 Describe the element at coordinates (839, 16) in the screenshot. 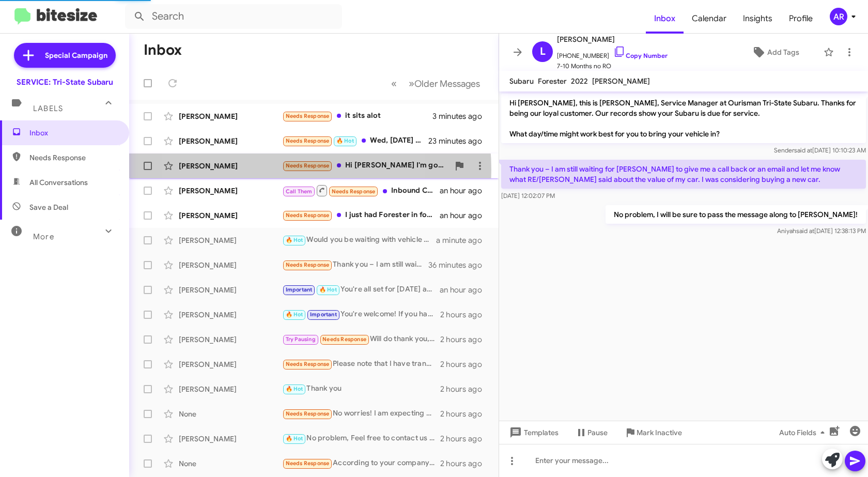

I see `div: AR` at that location.